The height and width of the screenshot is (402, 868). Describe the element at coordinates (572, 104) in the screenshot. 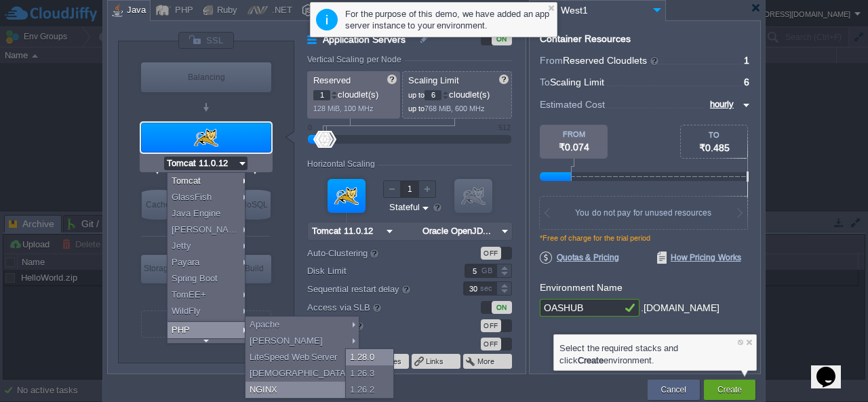

I see `span: Estimated Cost` at that location.